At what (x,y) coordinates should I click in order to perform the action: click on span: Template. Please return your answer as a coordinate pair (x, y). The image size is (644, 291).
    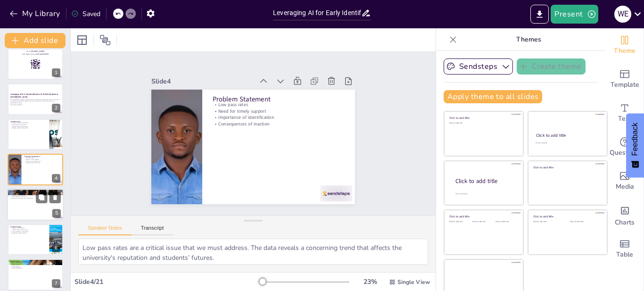
    Looking at the image, I should click on (625, 85).